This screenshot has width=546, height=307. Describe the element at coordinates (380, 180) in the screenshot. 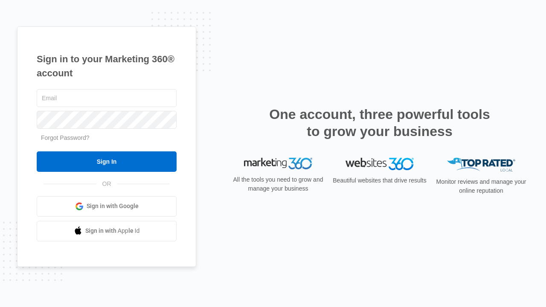

I see `p: Beautiful websites that drive results` at that location.